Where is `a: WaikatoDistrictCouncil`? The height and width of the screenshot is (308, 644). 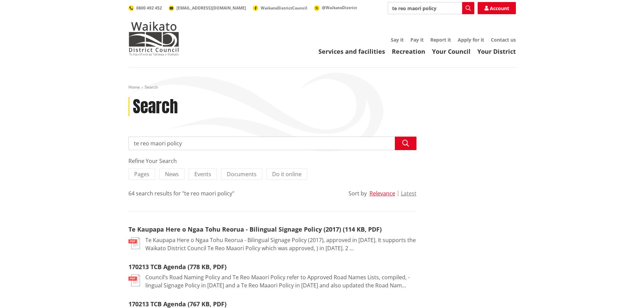 a: WaikatoDistrictCouncil is located at coordinates (280, 8).